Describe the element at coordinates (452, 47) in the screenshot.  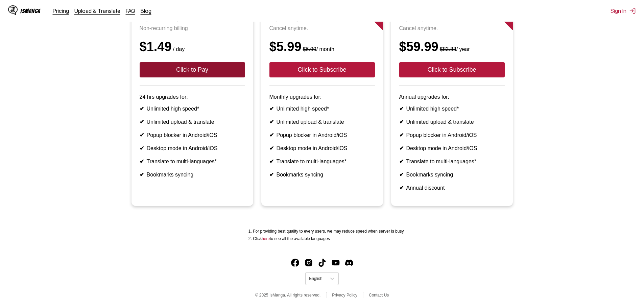
I see `div: $59.99` at that location.